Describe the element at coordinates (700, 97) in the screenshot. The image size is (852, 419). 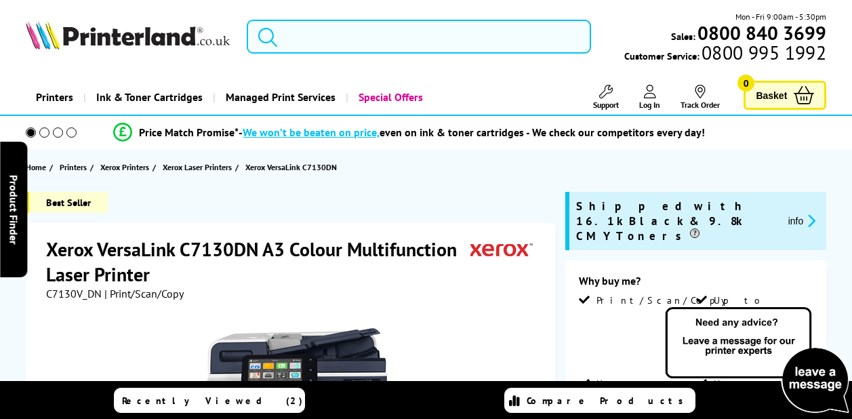
I see `a: Track Order` at that location.